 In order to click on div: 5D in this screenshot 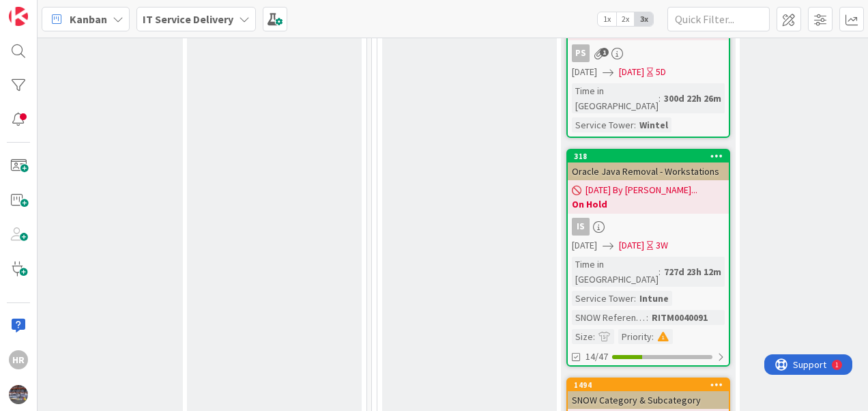, I will do `click(661, 72)`.